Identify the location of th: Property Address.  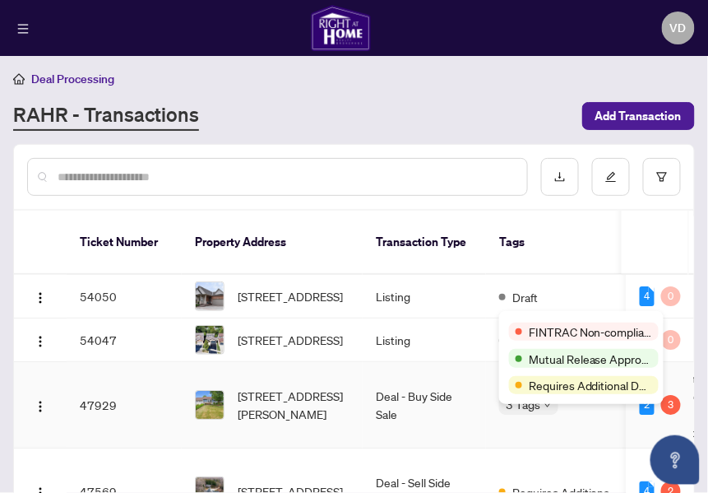
(272, 243).